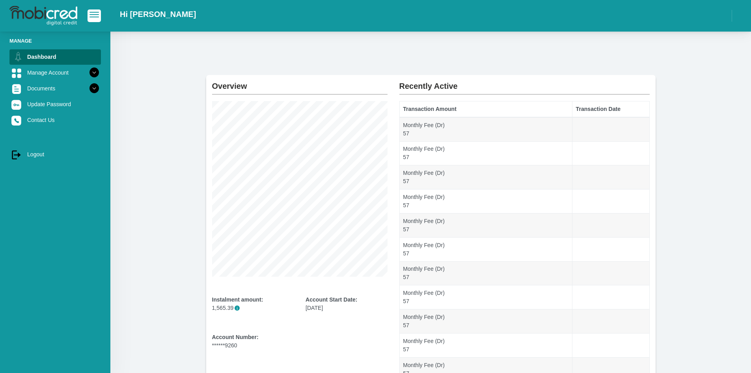 The image size is (751, 373). What do you see at coordinates (253, 307) in the screenshot?
I see `p: 1,565.39` at bounding box center [253, 307].